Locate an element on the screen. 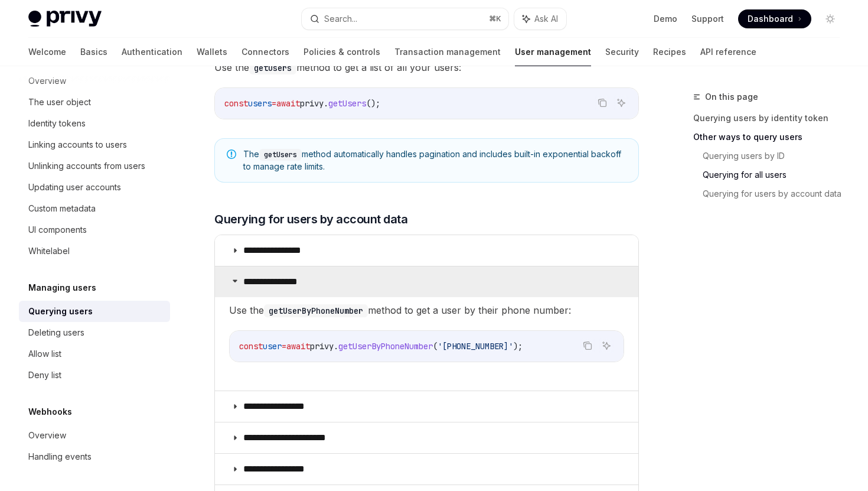  a: Querying for users by account data is located at coordinates (776, 194).